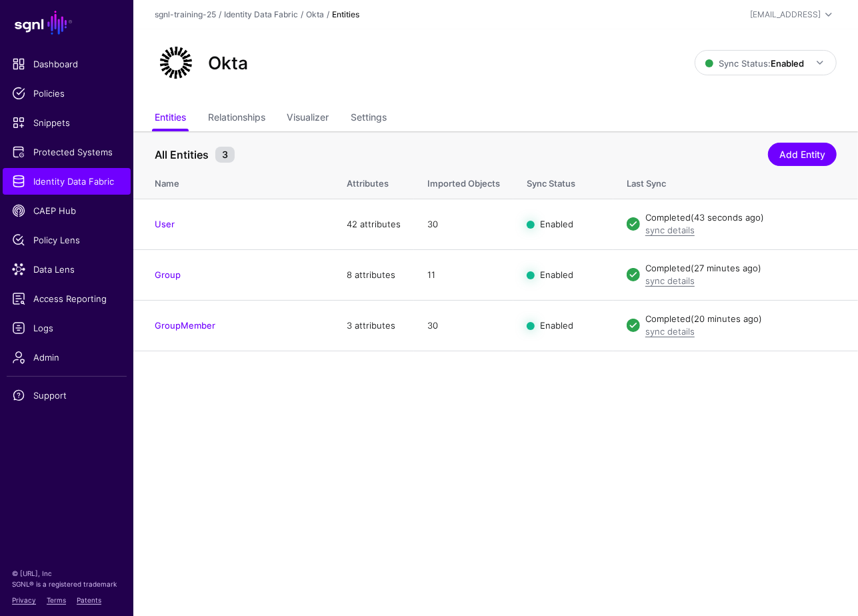  I want to click on span: Sync Status:, so click(755, 63).